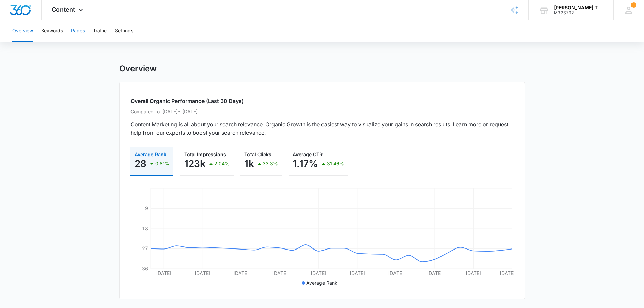 The image size is (644, 308). What do you see at coordinates (162, 164) in the screenshot?
I see `p: 0.81%` at bounding box center [162, 164].